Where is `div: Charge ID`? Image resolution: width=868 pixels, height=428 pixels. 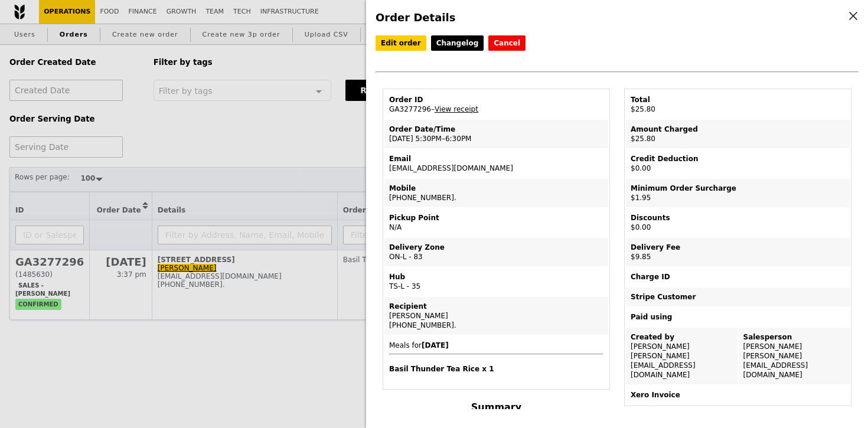
div: Charge ID is located at coordinates (737, 277).